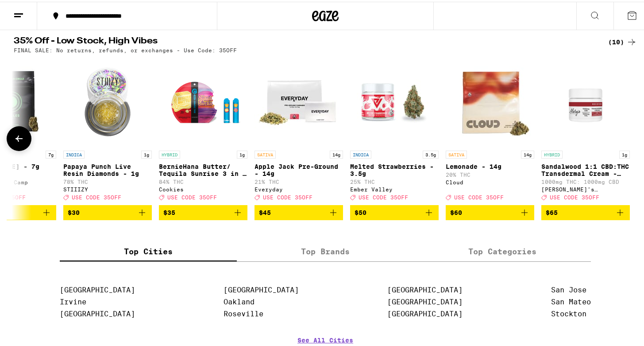  What do you see at coordinates (394, 188) in the screenshot?
I see `div: Ember Valley` at bounding box center [394, 188].